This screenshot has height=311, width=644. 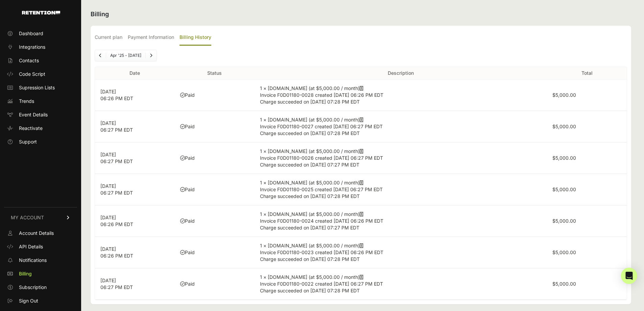 I want to click on span: MY ACCOUNT, so click(x=28, y=218).